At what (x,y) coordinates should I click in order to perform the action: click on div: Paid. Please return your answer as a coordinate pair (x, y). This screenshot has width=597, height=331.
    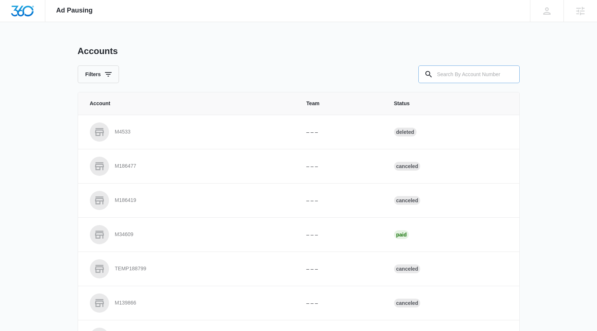
    Looking at the image, I should click on (401, 235).